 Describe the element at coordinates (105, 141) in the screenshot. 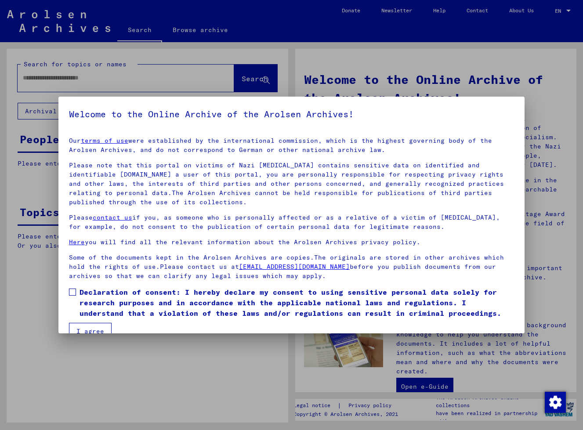

I see `a: terms of use` at that location.